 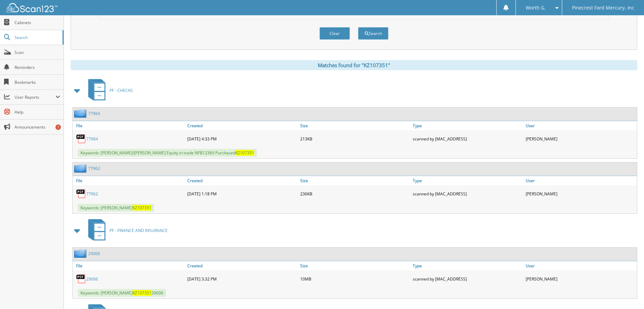 I want to click on span: Cabinets, so click(x=37, y=23).